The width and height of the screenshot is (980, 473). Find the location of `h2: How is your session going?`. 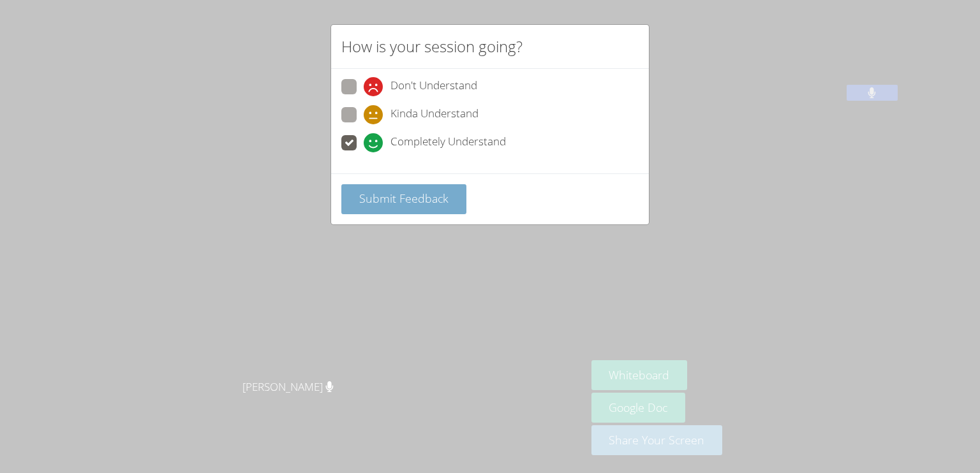

h2: How is your session going? is located at coordinates (432, 47).